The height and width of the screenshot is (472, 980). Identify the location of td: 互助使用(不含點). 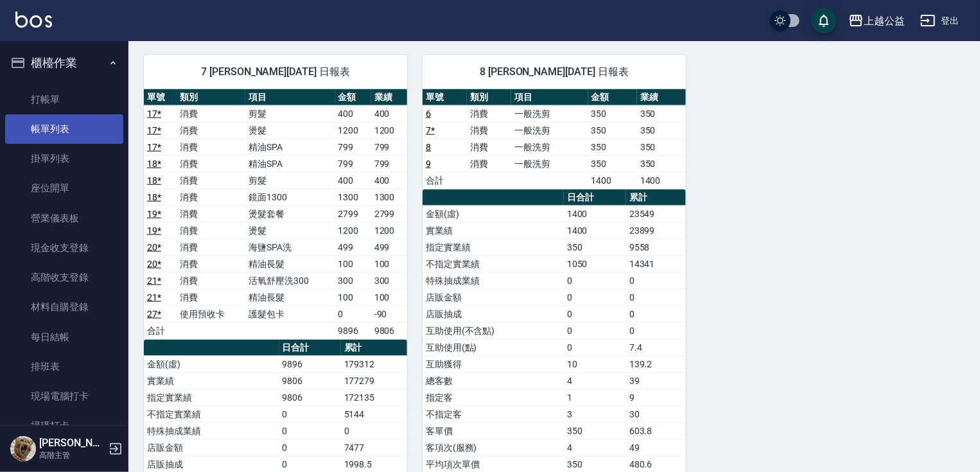
(494, 331).